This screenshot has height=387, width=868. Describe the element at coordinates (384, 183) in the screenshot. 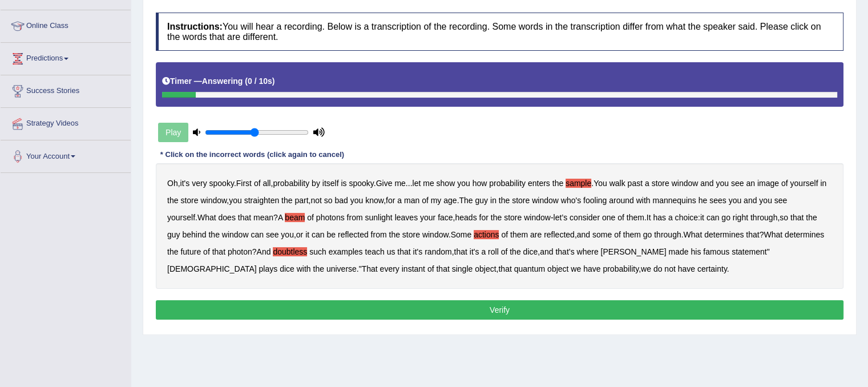

I see `b: Give` at that location.